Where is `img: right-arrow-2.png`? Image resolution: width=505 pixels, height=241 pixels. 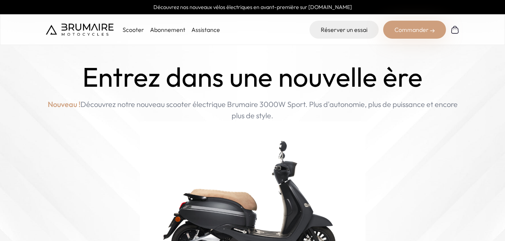 img: right-arrow-2.png is located at coordinates (432, 31).